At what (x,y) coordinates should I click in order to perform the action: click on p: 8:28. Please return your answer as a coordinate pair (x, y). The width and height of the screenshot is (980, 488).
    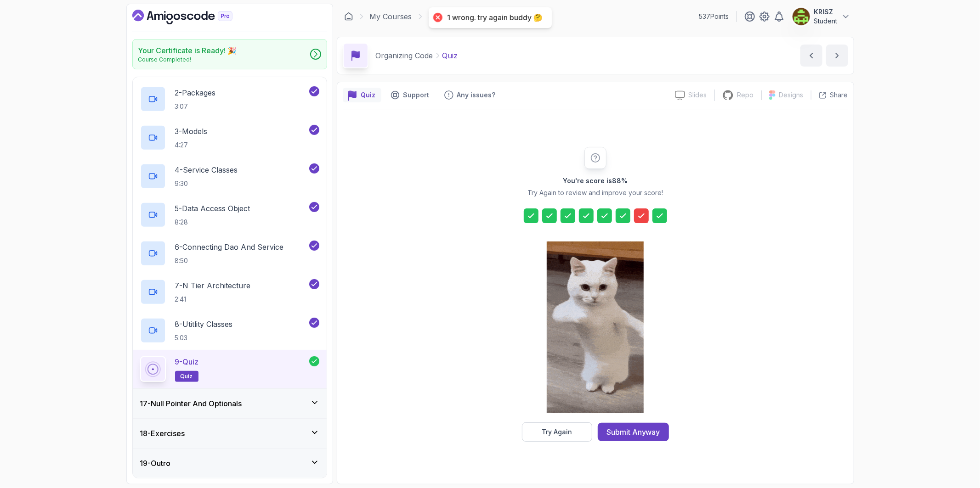
    Looking at the image, I should click on (213, 223).